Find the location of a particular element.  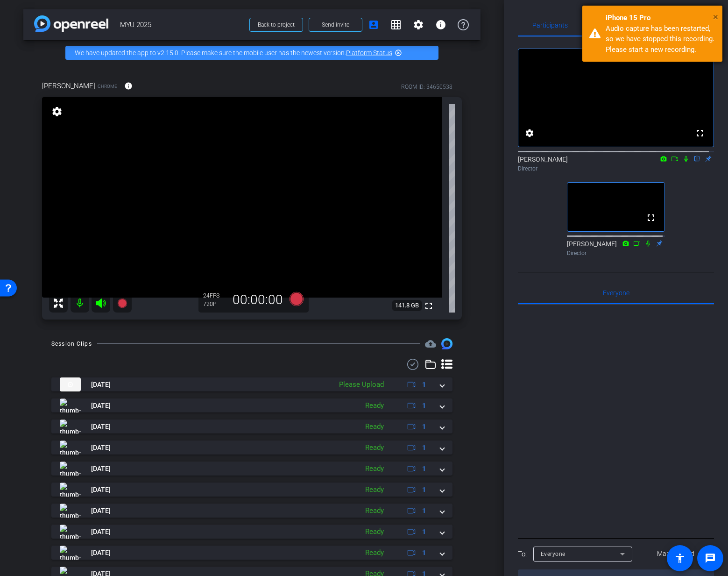

span: Chrome is located at coordinates (107, 86).